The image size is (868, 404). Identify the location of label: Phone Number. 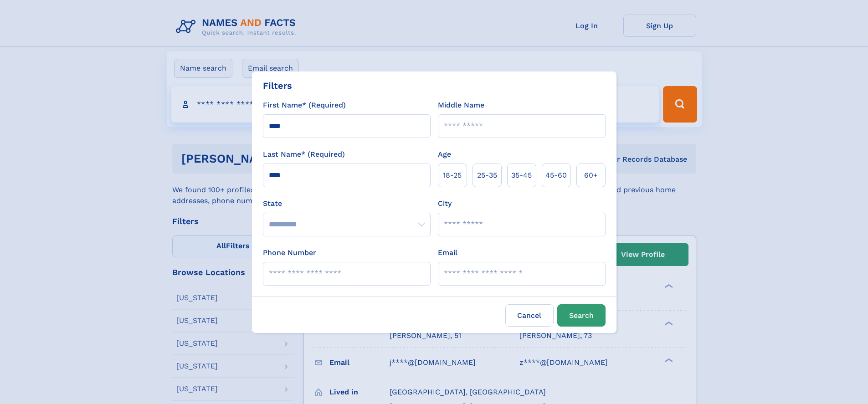
(289, 253).